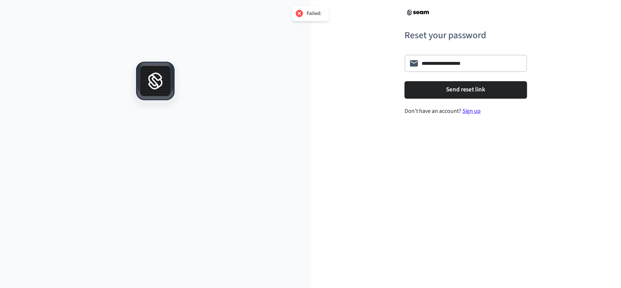  I want to click on div: Don't have an account?, so click(466, 111).